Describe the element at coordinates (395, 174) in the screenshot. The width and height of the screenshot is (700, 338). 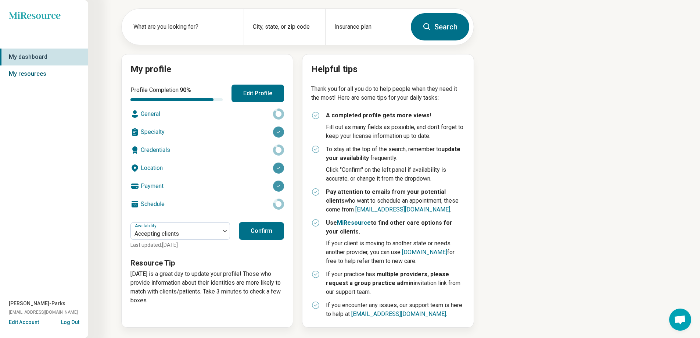
I see `p: Click "Confirm" on the left panel if availability is accurate, or change it from the dropdown.` at that location.